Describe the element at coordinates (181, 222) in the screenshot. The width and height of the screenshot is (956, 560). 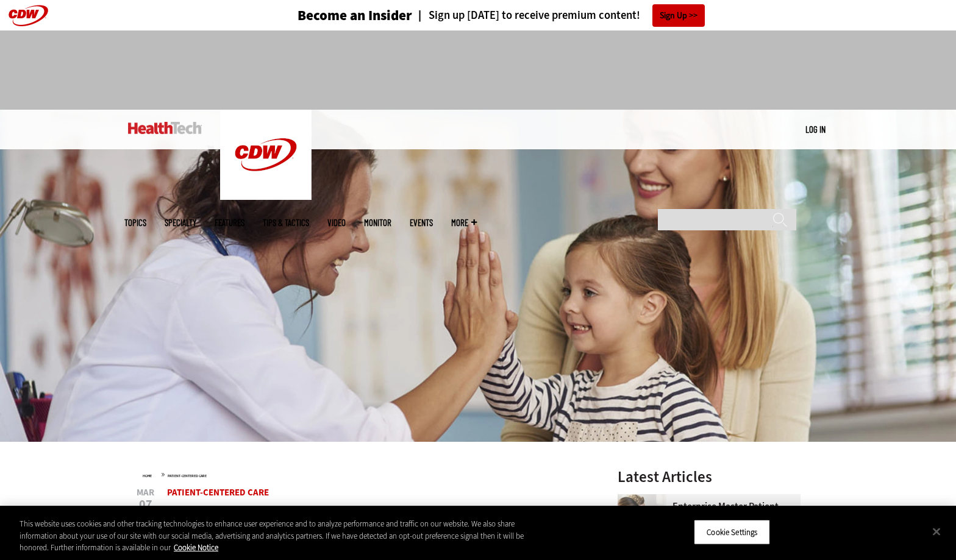
I see `span: Specialty` at that location.